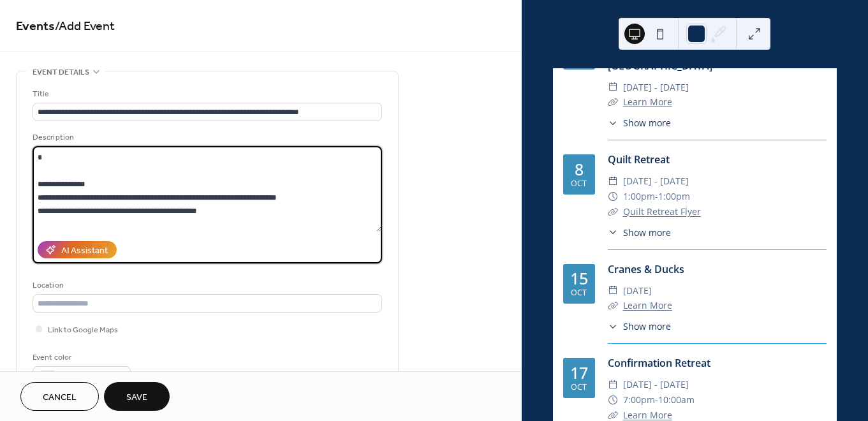 The image size is (868, 421). What do you see at coordinates (59, 396) in the screenshot?
I see `a: Cancel` at bounding box center [59, 396].